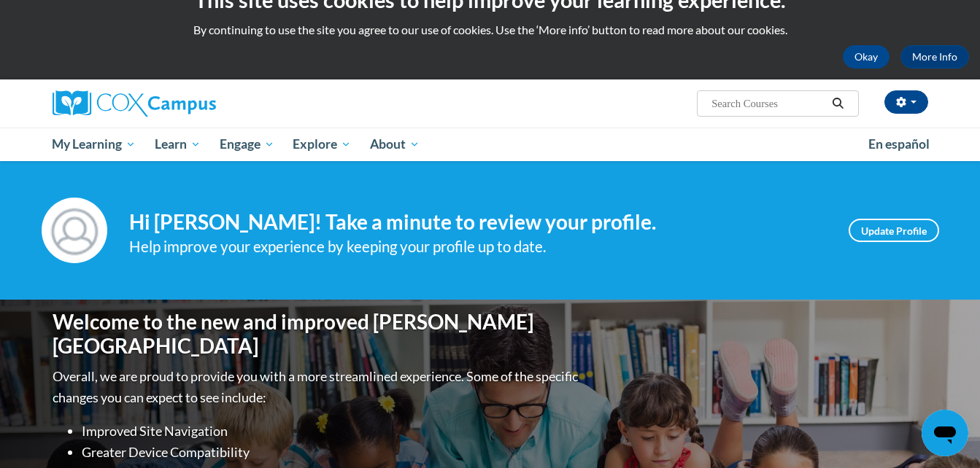 This screenshot has height=468, width=980. What do you see at coordinates (331, 430) in the screenshot?
I see `li: Improved Site Navigation` at bounding box center [331, 430].